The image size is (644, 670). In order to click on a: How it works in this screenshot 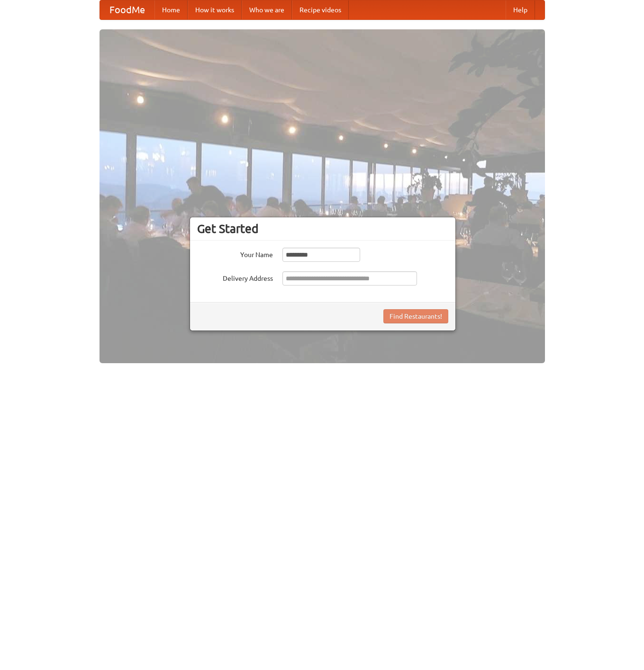, I will do `click(215, 10)`.